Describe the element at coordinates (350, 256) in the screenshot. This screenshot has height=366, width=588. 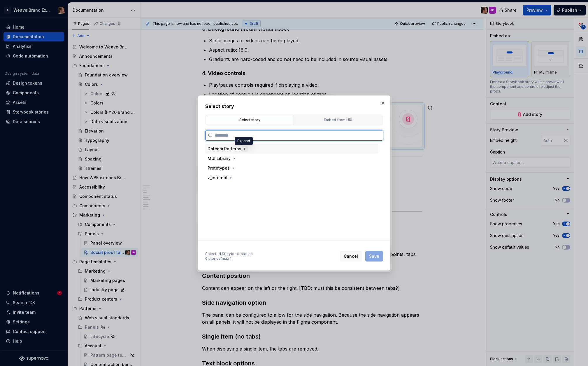
I see `span: Cancel` at that location.